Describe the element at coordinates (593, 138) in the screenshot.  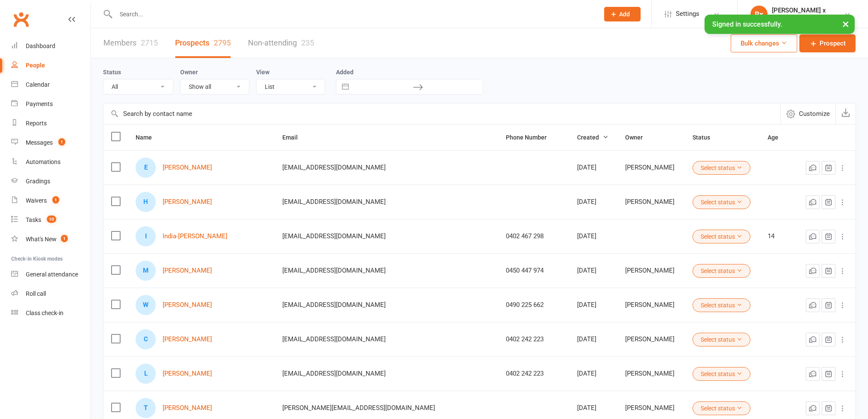
I see `span: Created` at that location.